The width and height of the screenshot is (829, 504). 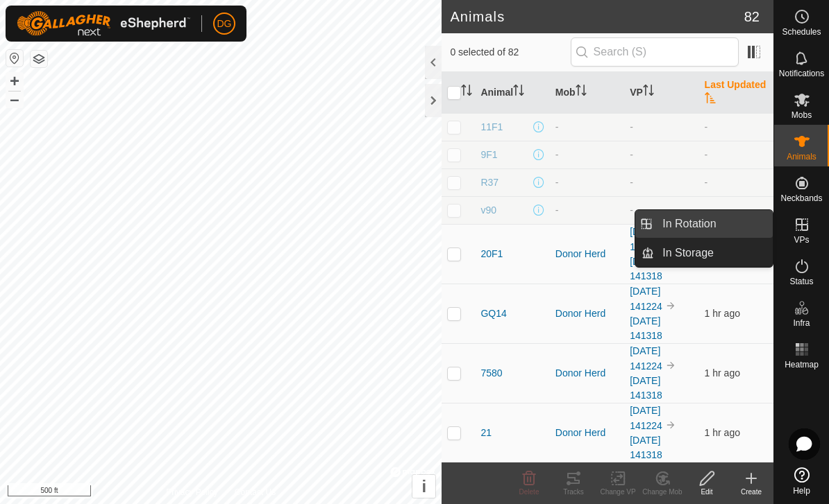 I want to click on th: Mob, so click(x=587, y=93).